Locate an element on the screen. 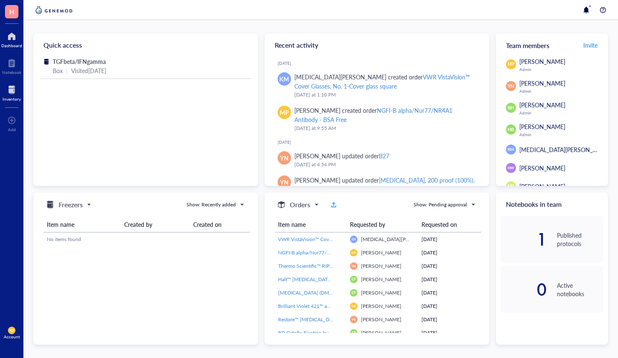 The width and height of the screenshot is (618, 358). th: Created on is located at coordinates (220, 224).